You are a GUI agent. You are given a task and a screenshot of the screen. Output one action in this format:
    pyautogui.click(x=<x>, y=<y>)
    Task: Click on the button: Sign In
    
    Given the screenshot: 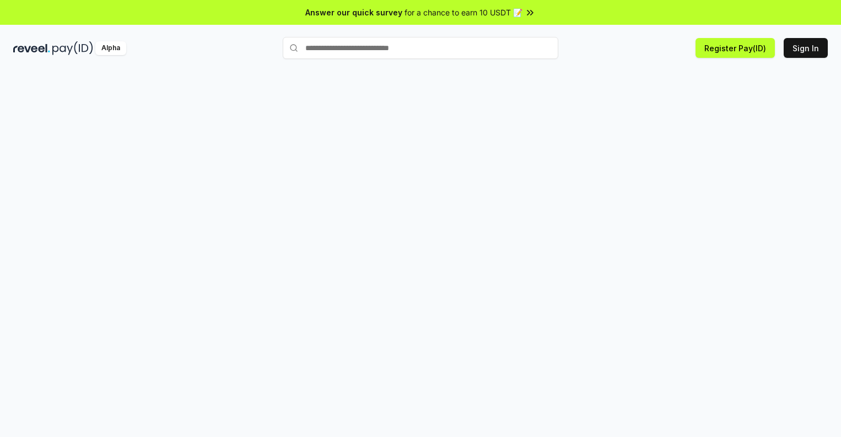 What is the action you would take?
    pyautogui.click(x=805, y=48)
    